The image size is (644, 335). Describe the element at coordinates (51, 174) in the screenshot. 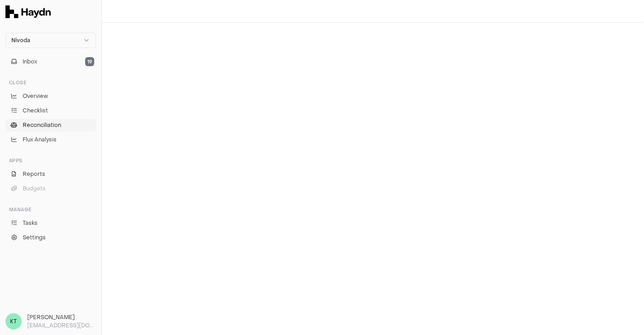

I see `a: Reports` at that location.